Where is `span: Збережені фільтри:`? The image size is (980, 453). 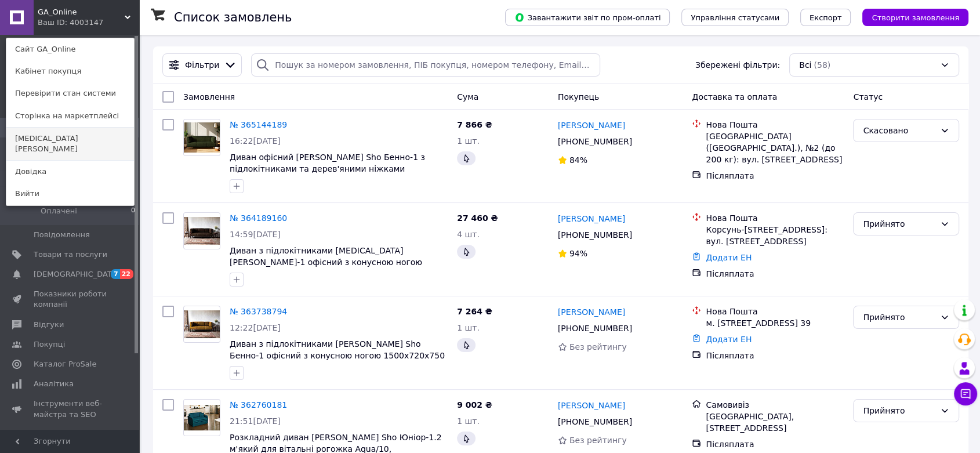
span: Збережені фільтри: is located at coordinates (737, 65).